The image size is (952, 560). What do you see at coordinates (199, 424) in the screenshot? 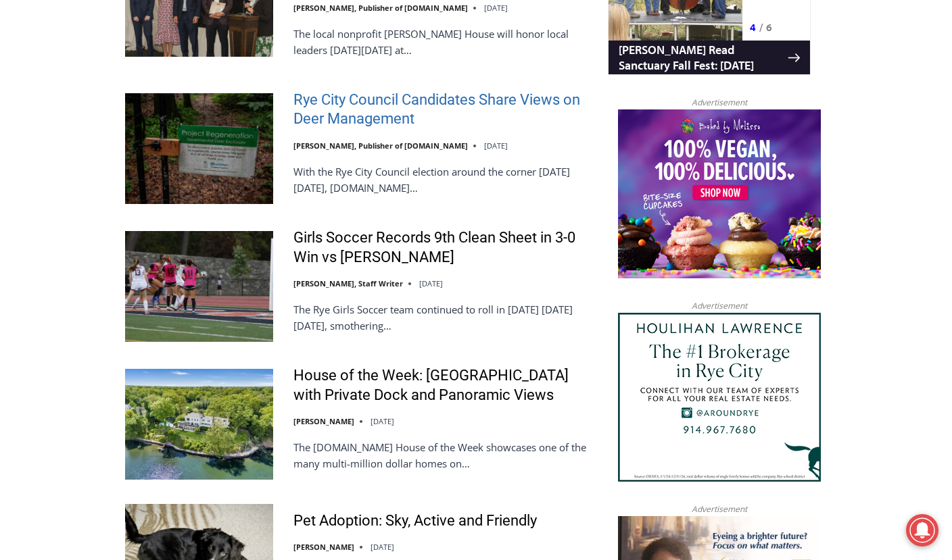
I see `img: House of the Week: Historic Rye Waterfront Estate with Private Dock and Panoramic Views` at bounding box center [199, 424].